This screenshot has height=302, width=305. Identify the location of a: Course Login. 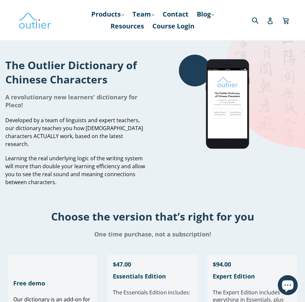
(173, 26).